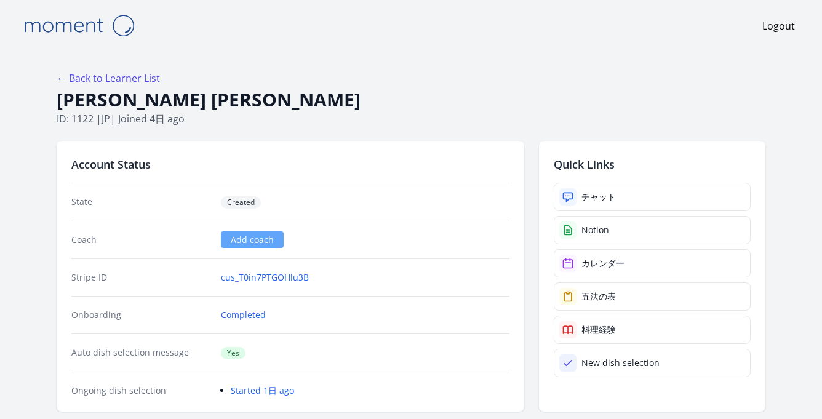 The image size is (822, 419). Describe the element at coordinates (252, 239) in the screenshot. I see `a: Add coach` at that location.